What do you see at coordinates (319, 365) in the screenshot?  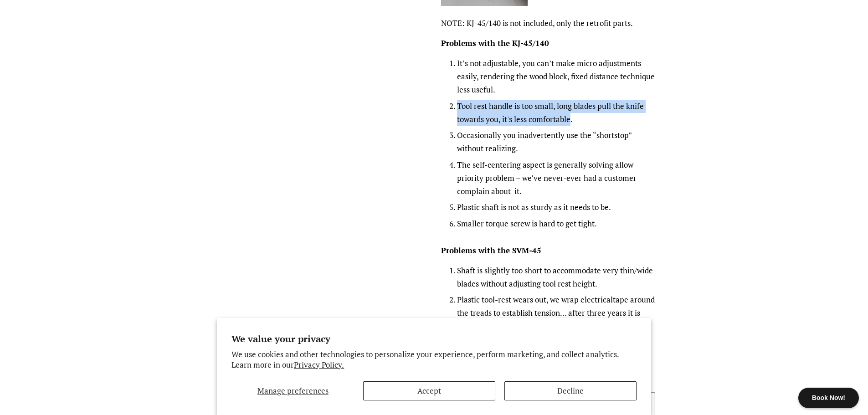 I see `a: Privacy Policy.` at bounding box center [319, 365].